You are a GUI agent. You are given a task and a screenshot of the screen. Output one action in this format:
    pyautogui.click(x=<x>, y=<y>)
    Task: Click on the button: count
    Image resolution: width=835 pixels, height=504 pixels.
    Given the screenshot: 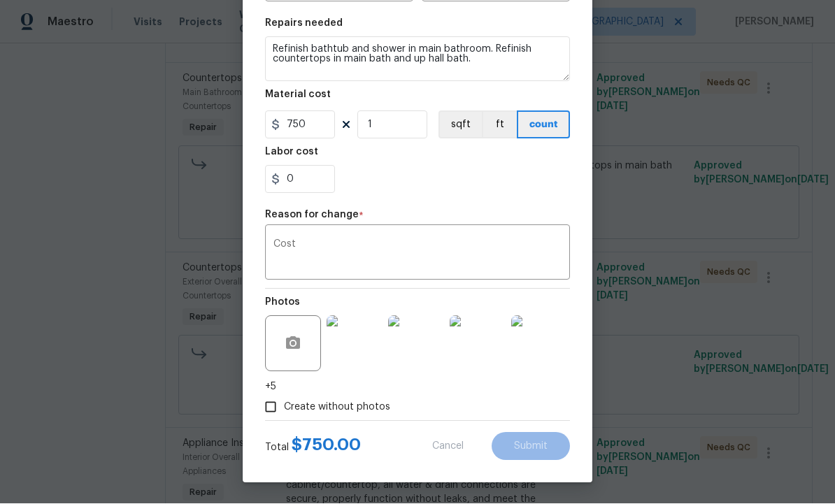 What is the action you would take?
    pyautogui.click(x=543, y=125)
    